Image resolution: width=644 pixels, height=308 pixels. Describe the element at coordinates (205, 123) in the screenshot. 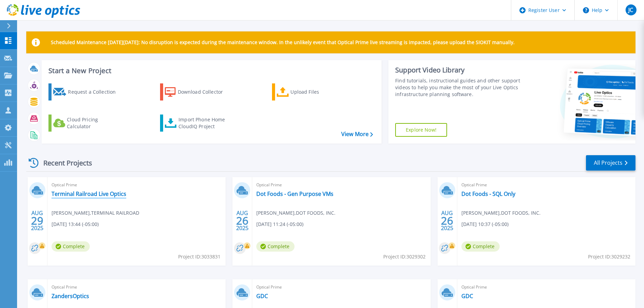

I see `div: Import Phone Home CloudIQ Project` at that location.